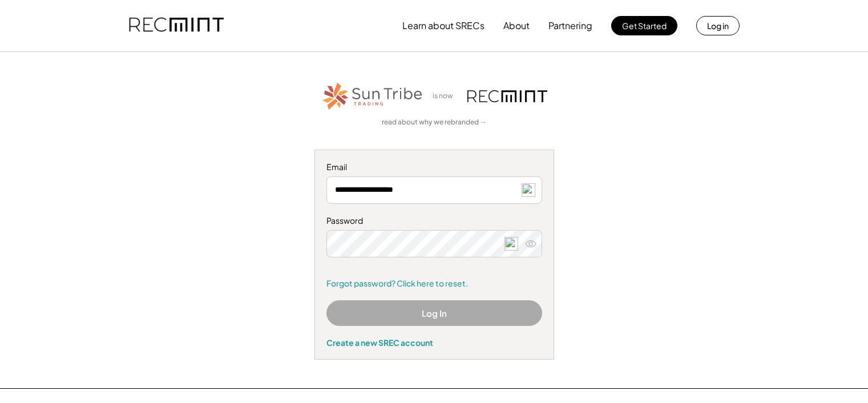  Describe the element at coordinates (434, 284) in the screenshot. I see `a: Forgot password? Click here to reset.` at that location.